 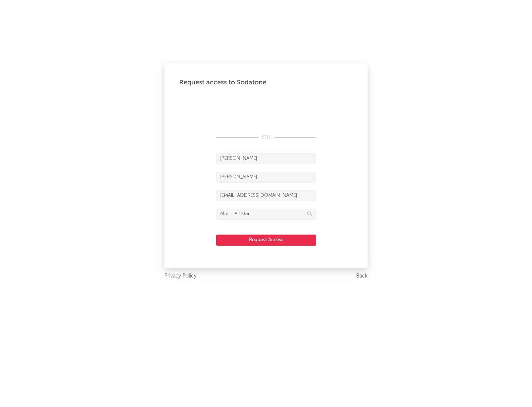 I want to click on button: Request Access, so click(x=266, y=240).